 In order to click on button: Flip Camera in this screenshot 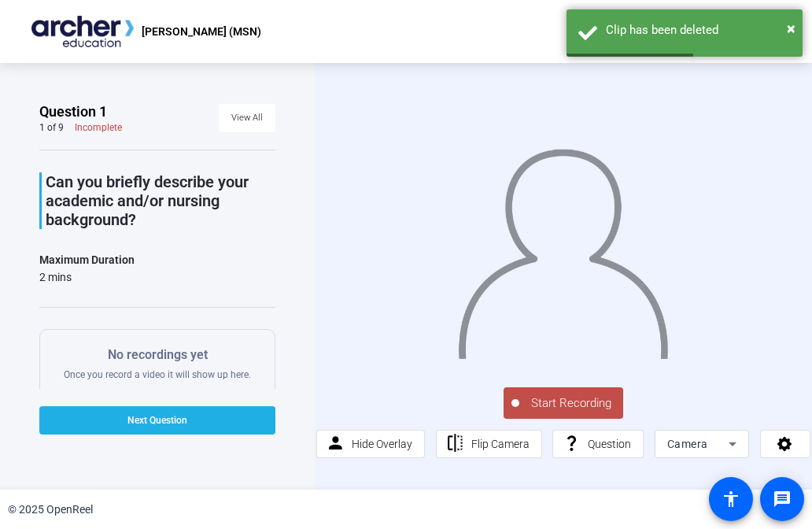, I will do `click(489, 444)`.